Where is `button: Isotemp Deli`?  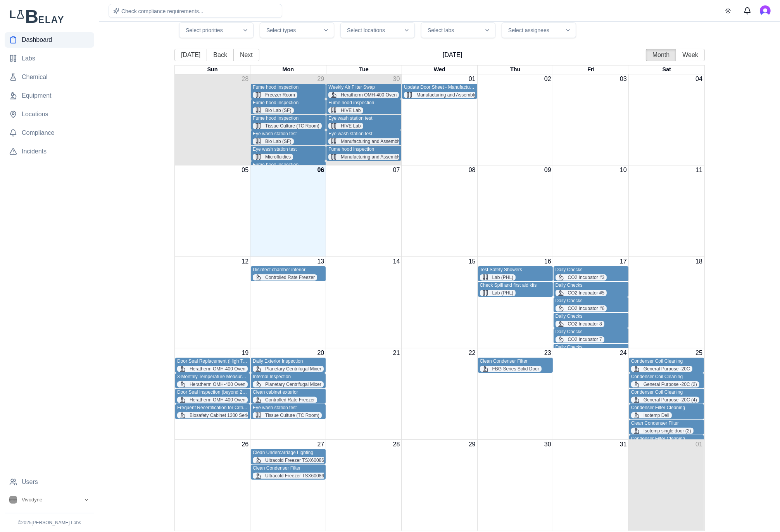 button: Isotemp Deli is located at coordinates (651, 416).